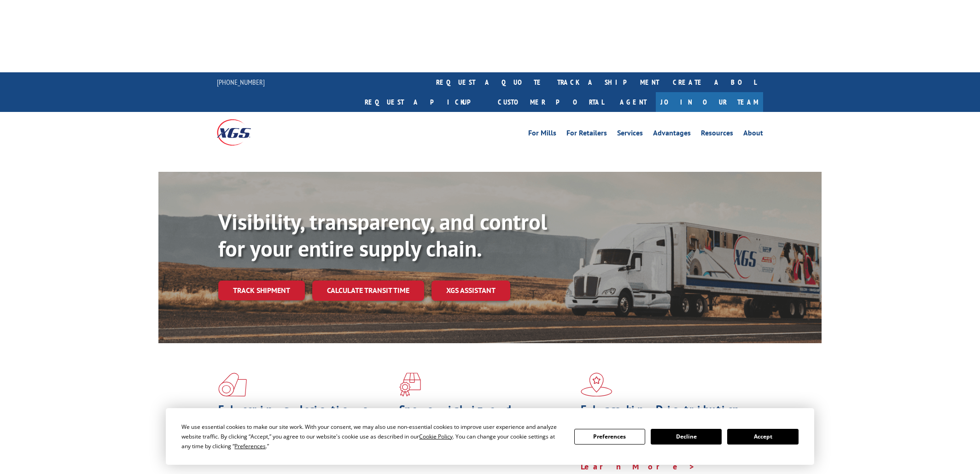 This screenshot has height=474, width=980. I want to click on a: For Mills, so click(542, 134).